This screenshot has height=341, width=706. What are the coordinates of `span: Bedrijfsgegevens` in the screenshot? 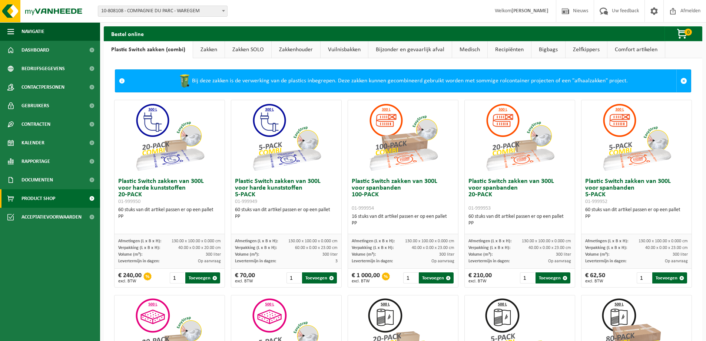 It's located at (43, 69).